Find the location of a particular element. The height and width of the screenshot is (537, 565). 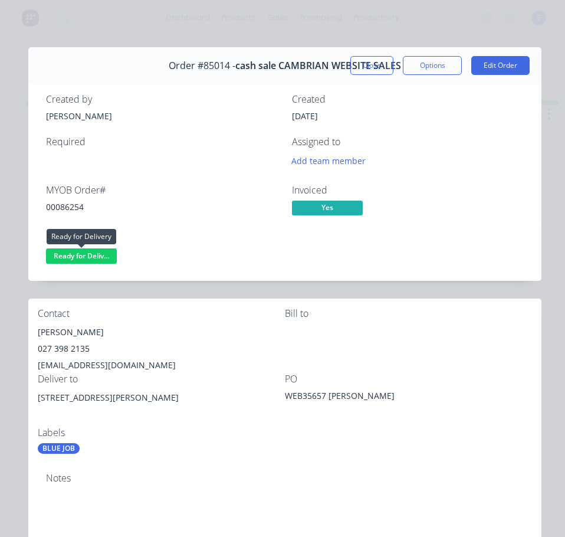

div: Notes is located at coordinates (285, 478).